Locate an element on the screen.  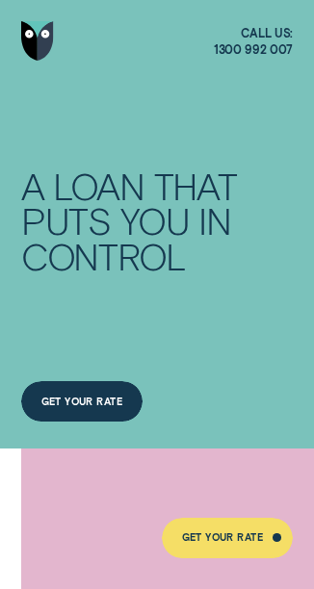
a: Call us:1300 992 007 is located at coordinates (253, 40).